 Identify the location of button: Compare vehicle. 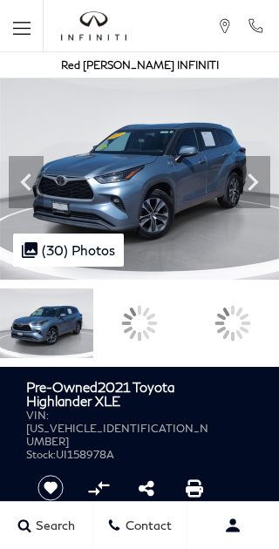
(98, 488).